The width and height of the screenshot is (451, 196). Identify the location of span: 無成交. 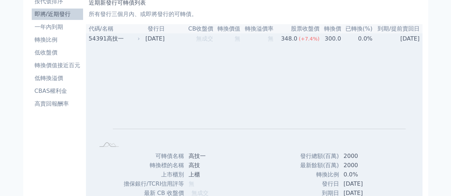
(205, 39).